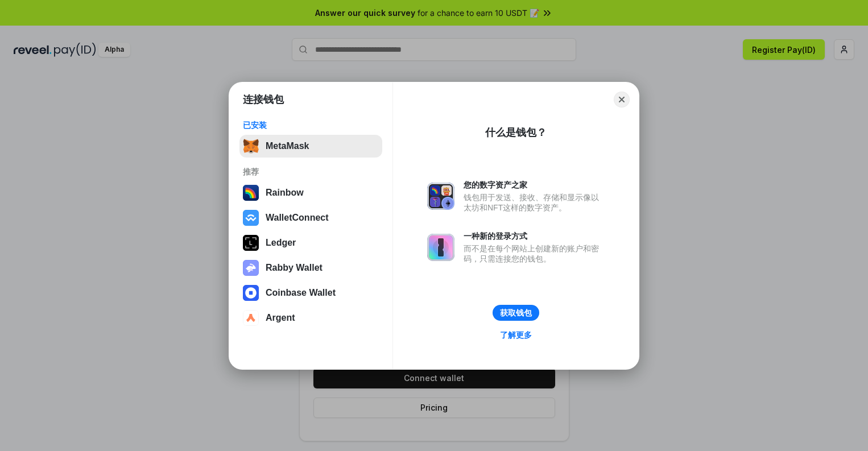  Describe the element at coordinates (311, 218) in the screenshot. I see `button: WalletConnect` at that location.